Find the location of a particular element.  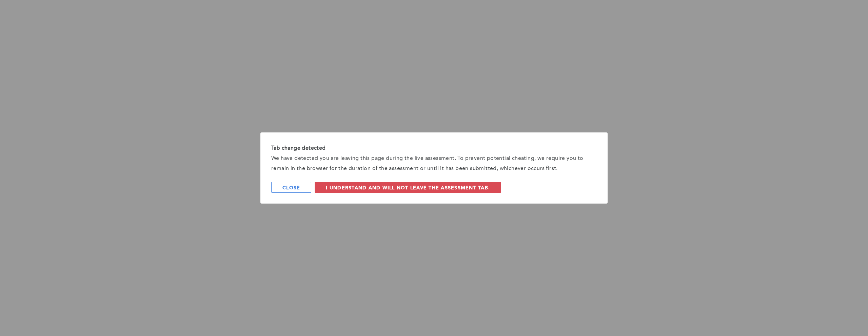

span: Close is located at coordinates (292, 187).